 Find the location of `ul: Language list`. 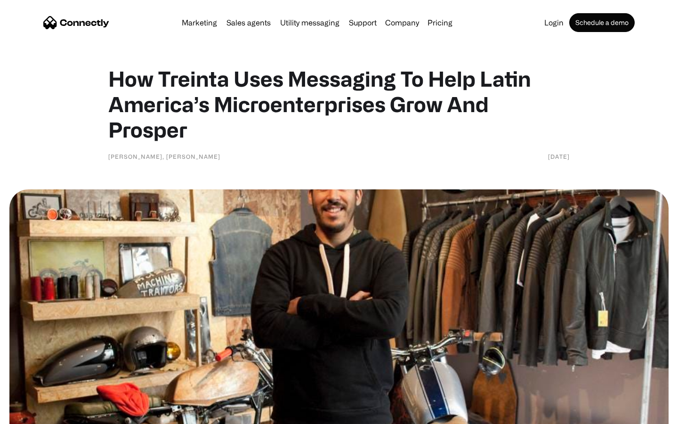

ul: Language list is located at coordinates (38, 414).